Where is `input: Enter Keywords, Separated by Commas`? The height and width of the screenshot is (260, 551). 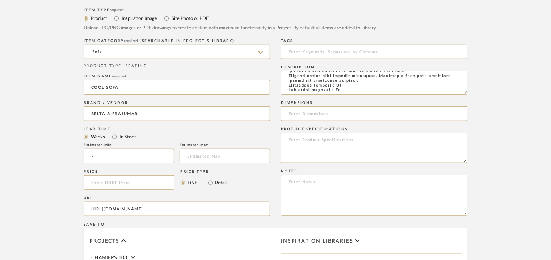
input: Enter Keywords, Separated by Commas is located at coordinates (374, 52).